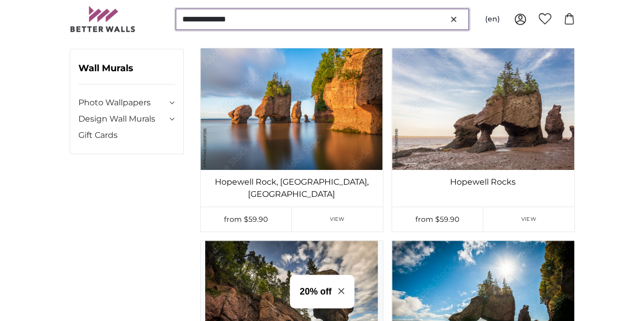 This screenshot has width=644, height=321. I want to click on summary: Photo Wallpapers, so click(127, 103).